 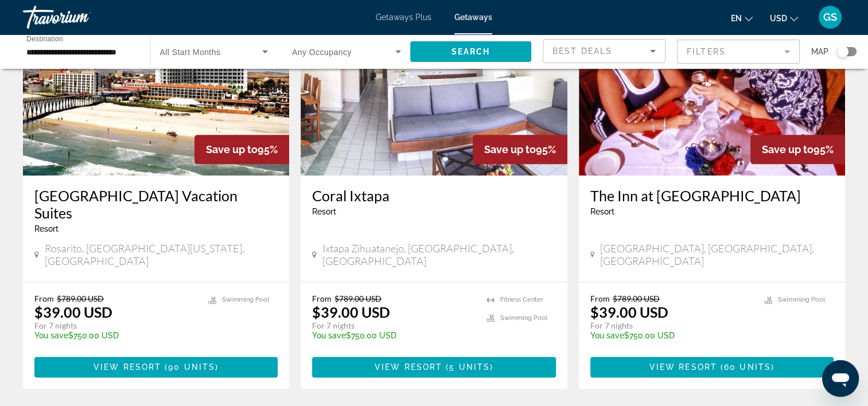 I want to click on a: View Resort(60 units), so click(x=712, y=367).